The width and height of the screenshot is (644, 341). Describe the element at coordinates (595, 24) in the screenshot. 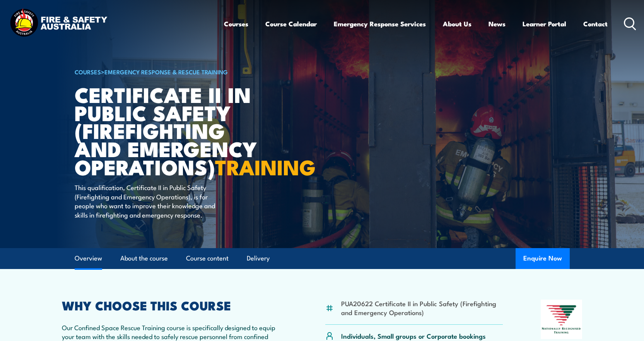

I see `a: Contact` at that location.